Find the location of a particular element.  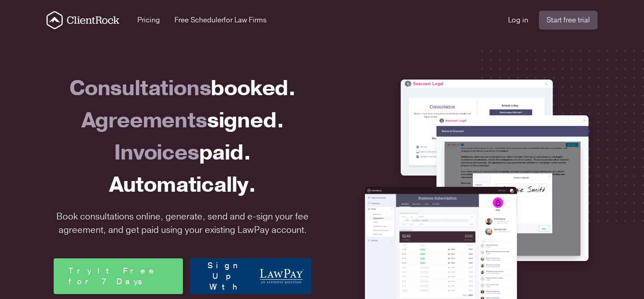

a: Try It Free for 7 Days is located at coordinates (118, 277).